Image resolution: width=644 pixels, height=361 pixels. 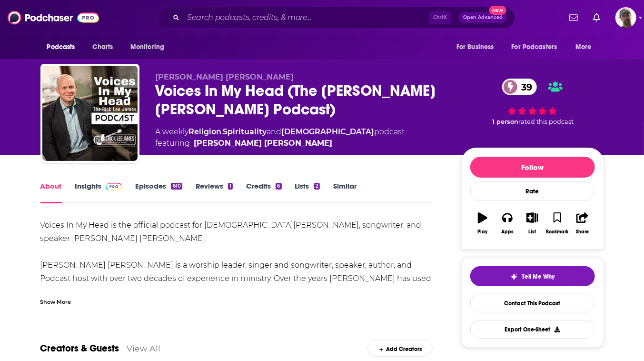 I want to click on a: Reviews1, so click(x=214, y=192).